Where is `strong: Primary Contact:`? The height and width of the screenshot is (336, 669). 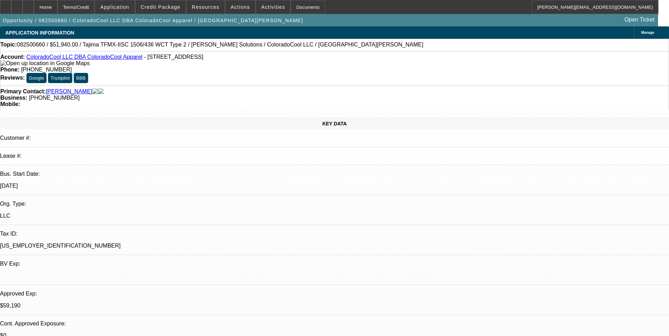
strong: Primary Contact: is located at coordinates (23, 92).